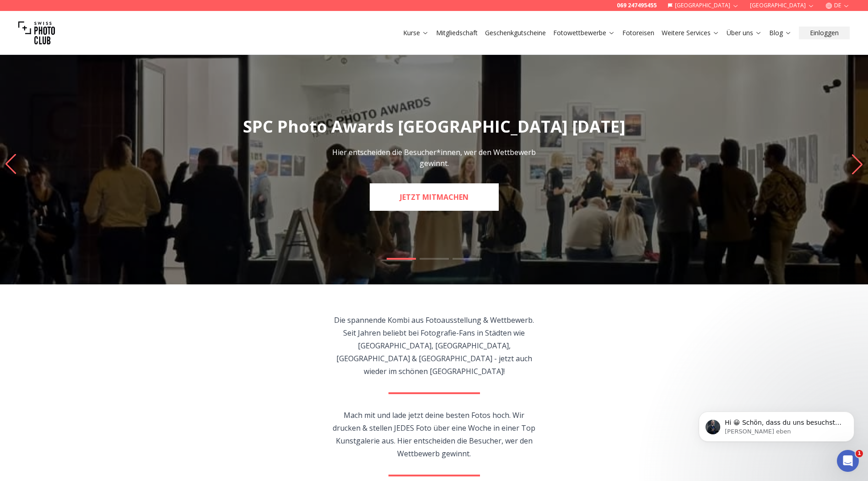 The height and width of the screenshot is (481, 868). What do you see at coordinates (515, 33) in the screenshot?
I see `button: Geschenkgutscheine` at bounding box center [515, 33].